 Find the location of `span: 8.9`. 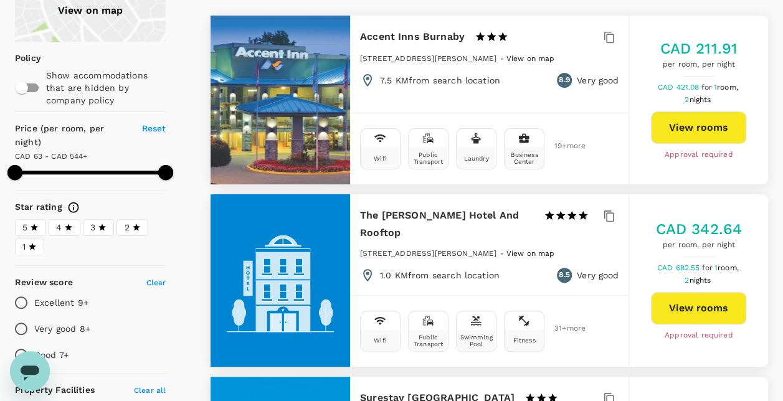

span: 8.9 is located at coordinates (563, 80).